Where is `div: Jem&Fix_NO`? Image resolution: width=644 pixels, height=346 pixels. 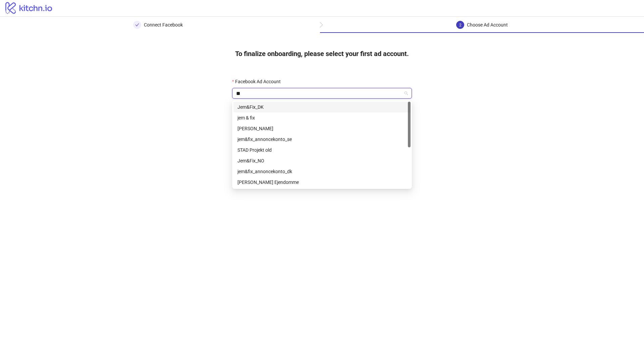 div: Jem&Fix_NO is located at coordinates (322, 161).